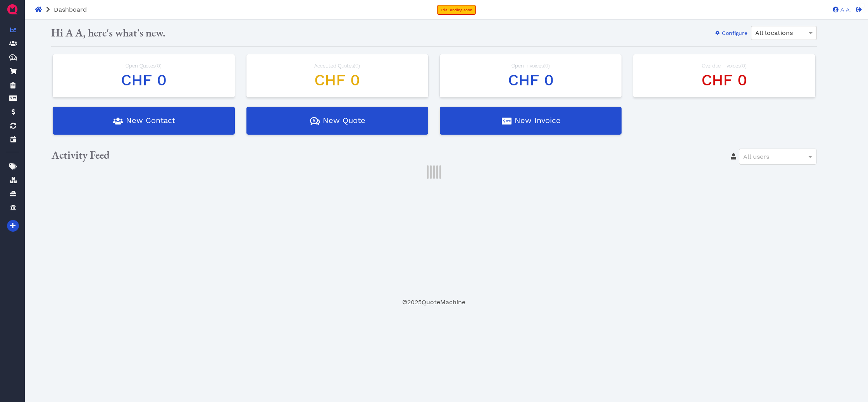 This screenshot has height=402, width=868. Describe the element at coordinates (778, 156) in the screenshot. I see `div: All users` at that location.